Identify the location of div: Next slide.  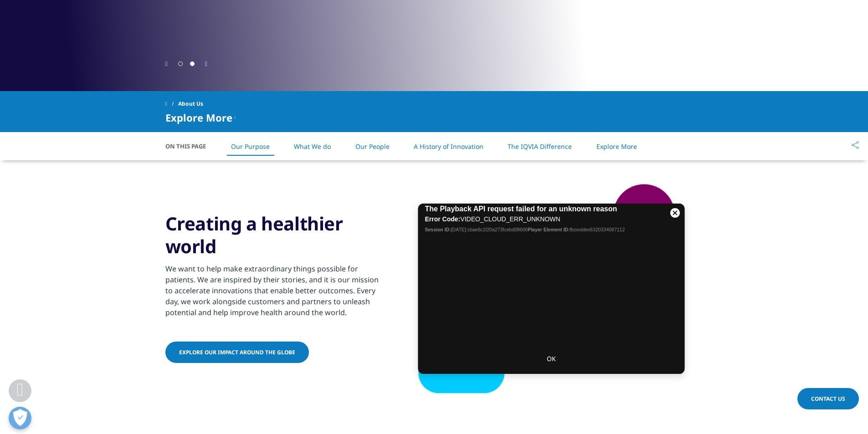
(206, 63).